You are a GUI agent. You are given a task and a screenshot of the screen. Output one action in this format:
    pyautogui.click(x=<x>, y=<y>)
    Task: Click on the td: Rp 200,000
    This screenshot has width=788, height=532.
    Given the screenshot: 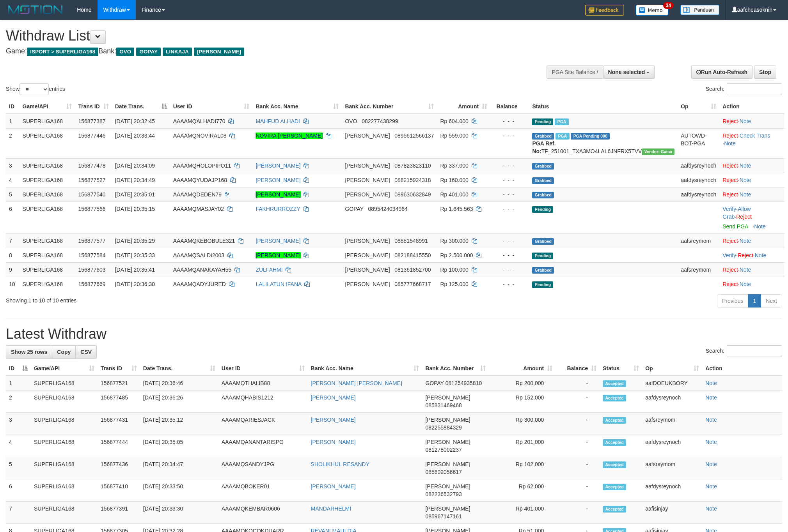 What is the action you would take?
    pyautogui.click(x=522, y=383)
    